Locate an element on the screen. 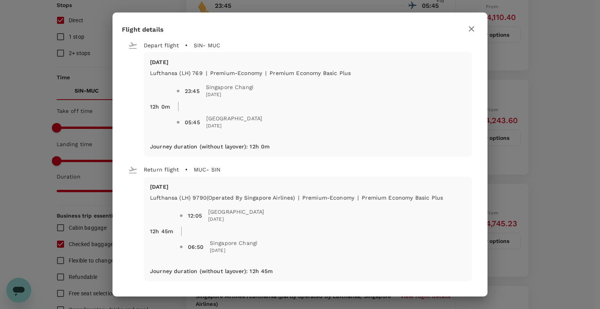 The width and height of the screenshot is (600, 309). div: 12:05 is located at coordinates (195, 216).